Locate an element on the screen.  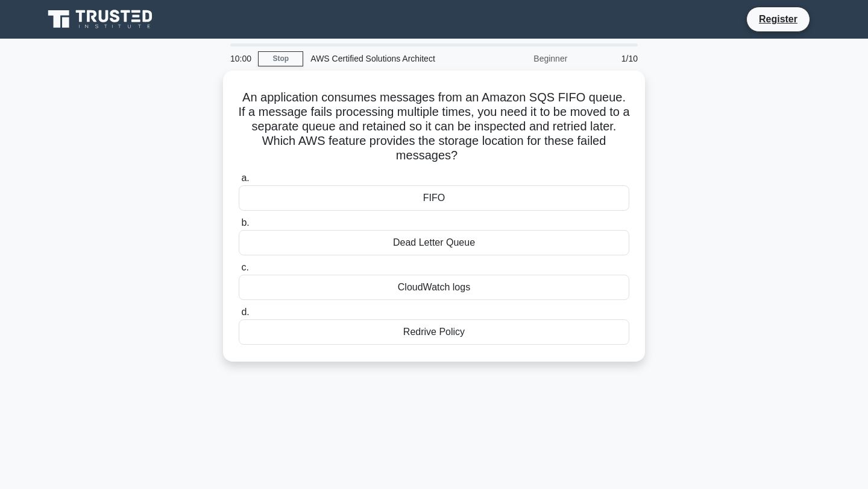
div: 10:00 is located at coordinates (241, 59).